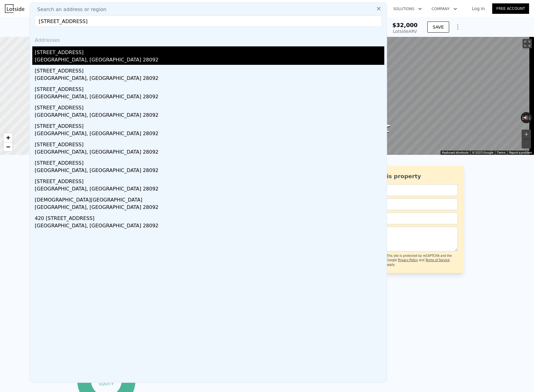 The image size is (534, 392). Describe the element at coordinates (526, 134) in the screenshot. I see `button: Zoom in` at that location.